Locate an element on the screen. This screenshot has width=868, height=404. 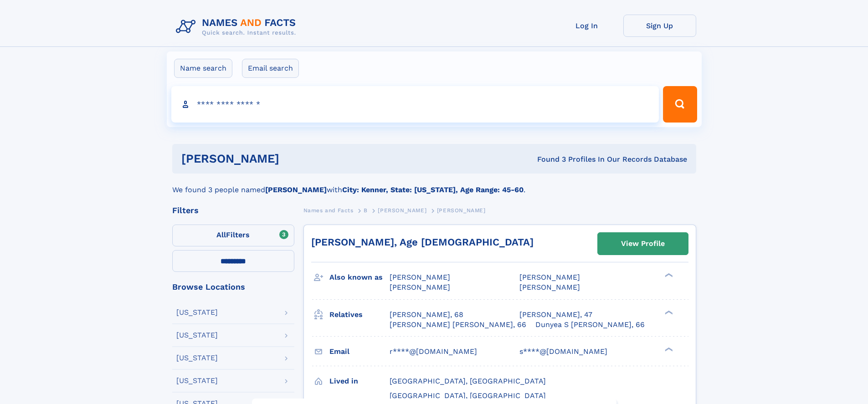
a: Log In is located at coordinates (587, 25).